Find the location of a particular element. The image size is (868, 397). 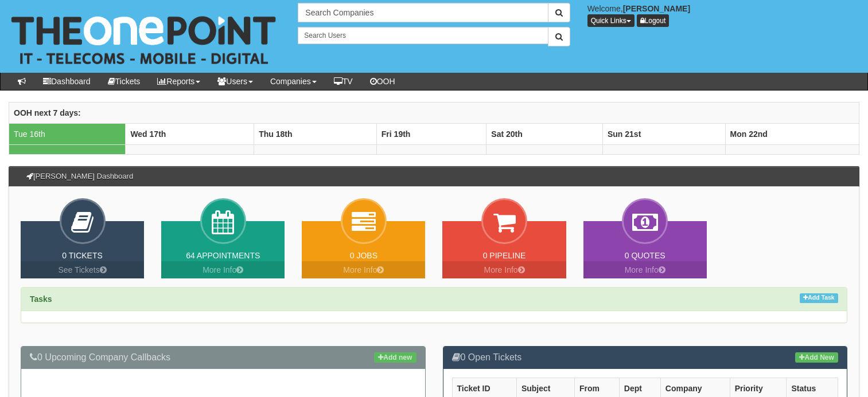

strong: Tasks is located at coordinates (41, 299).